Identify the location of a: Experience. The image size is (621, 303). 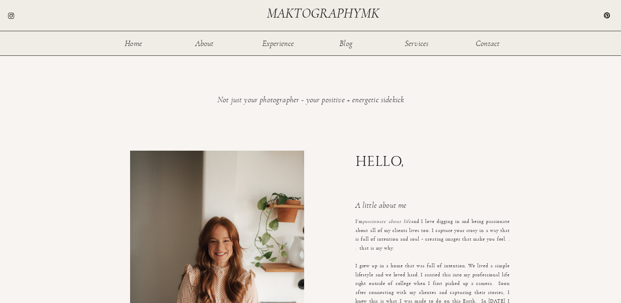
(278, 43).